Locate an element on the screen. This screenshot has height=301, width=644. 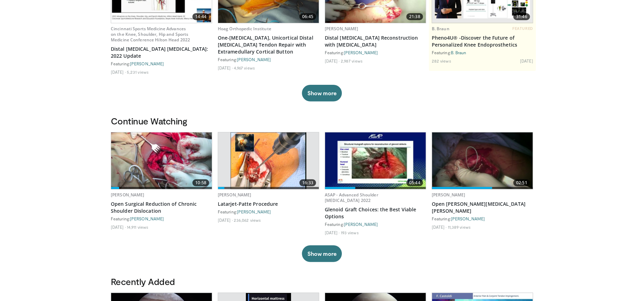
span: FEATURED is located at coordinates (523, 29).